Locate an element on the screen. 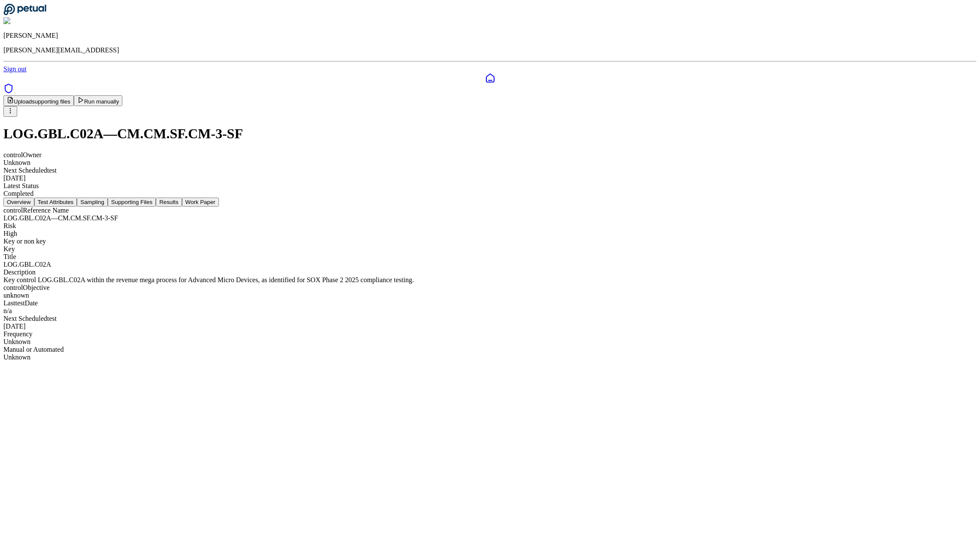 The image size is (980, 536). div: Key or non key is located at coordinates (490, 241).